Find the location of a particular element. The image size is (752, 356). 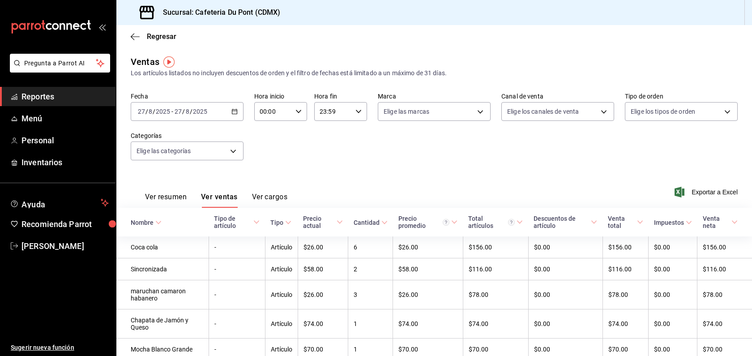

svg: El total artículos considera cambios de precios en los artículos así como costos adicionales por ... is located at coordinates (511, 222).